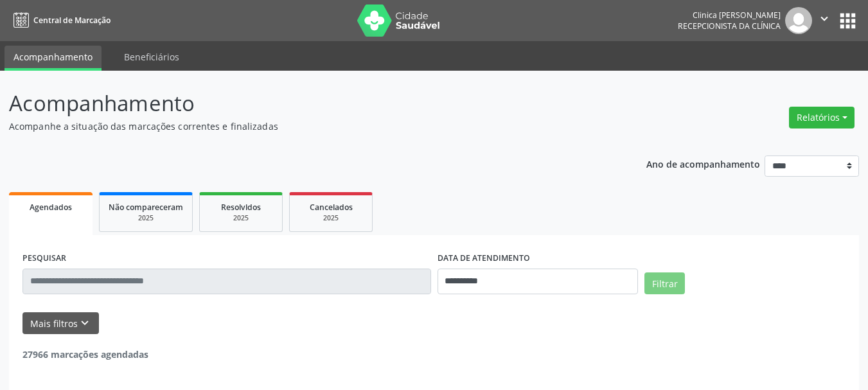  I want to click on span: Cancelados, so click(331, 207).